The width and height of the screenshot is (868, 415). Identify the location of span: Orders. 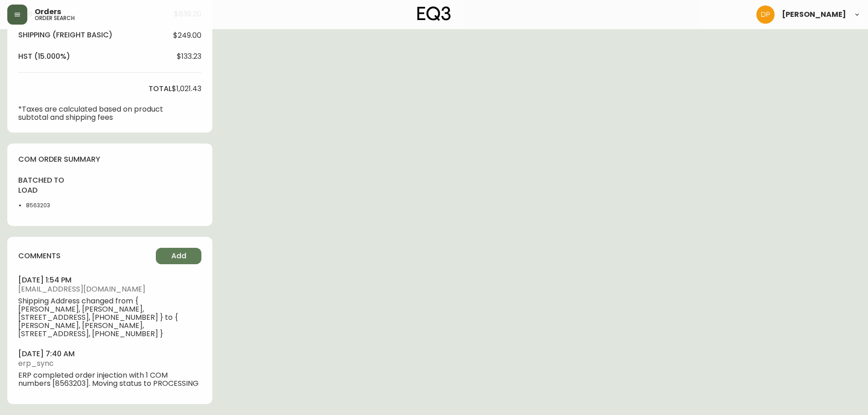
(48, 12).